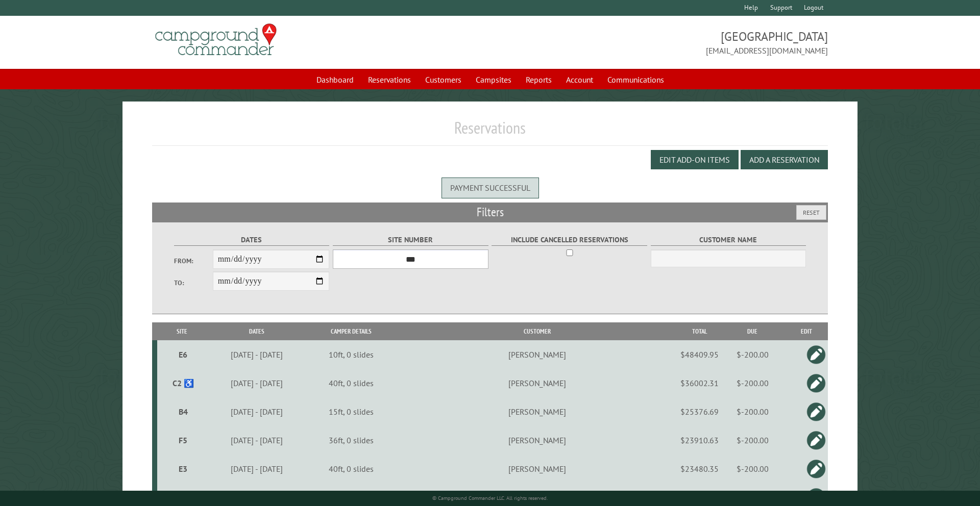 This screenshot has height=506, width=980. I want to click on label: Include Cancelled Reservations, so click(569, 239).